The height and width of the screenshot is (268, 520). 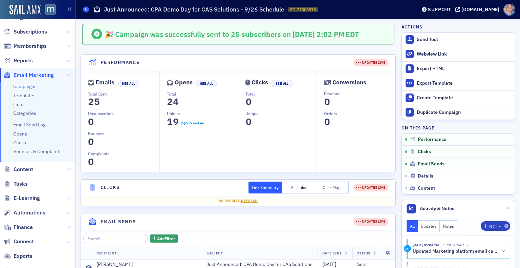 What do you see at coordinates (281, 113) in the screenshot?
I see `p: Unique` at bounding box center [281, 113].